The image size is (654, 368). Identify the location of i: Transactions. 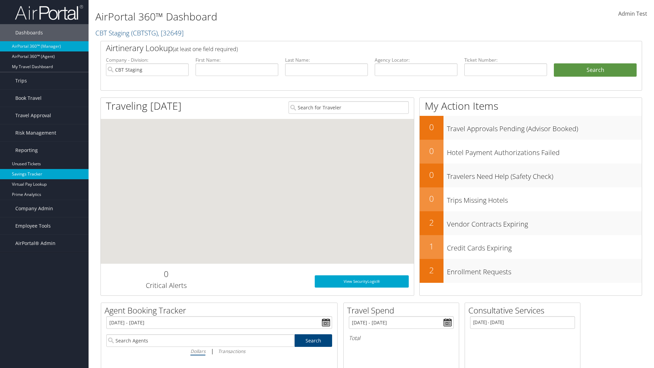
(232, 351).